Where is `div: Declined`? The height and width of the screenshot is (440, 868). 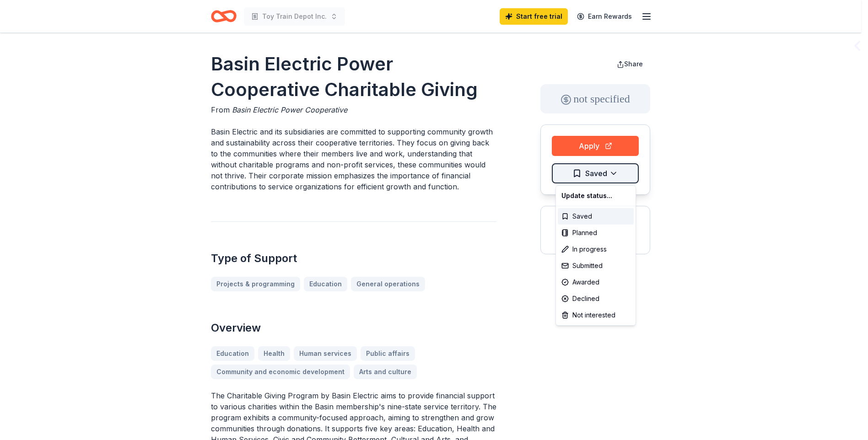
div: Declined is located at coordinates (596, 298).